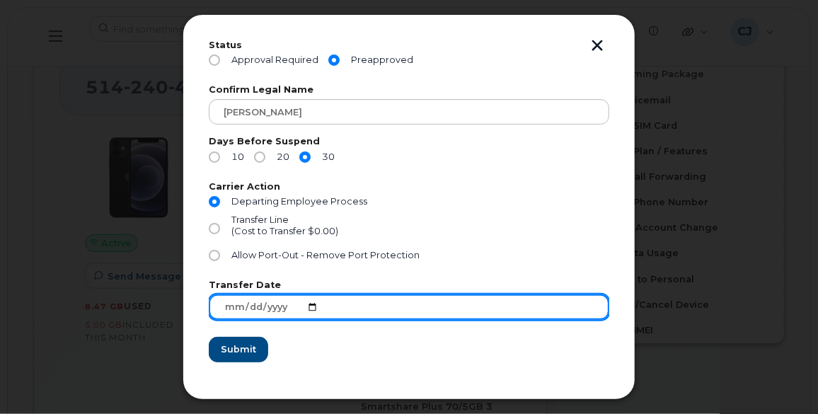 The height and width of the screenshot is (414, 818). What do you see at coordinates (305, 157) in the screenshot?
I see `input: 30` at bounding box center [305, 157].